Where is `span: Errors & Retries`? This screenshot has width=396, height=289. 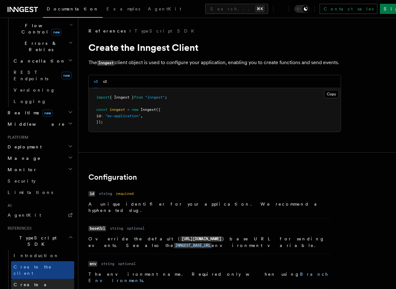
span: Errors & Retries is located at coordinates (40, 46).